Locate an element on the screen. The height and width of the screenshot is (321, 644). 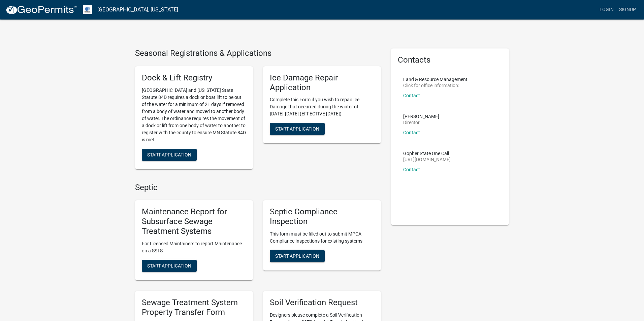
a: Login is located at coordinates (606, 10).